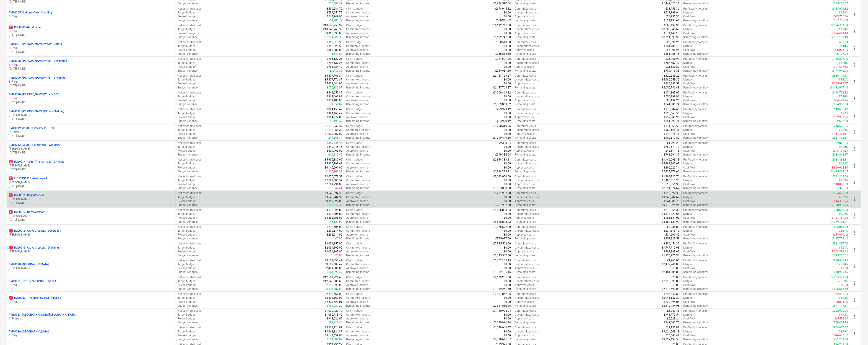  I want to click on p: £174,805.02, so click(672, 92).